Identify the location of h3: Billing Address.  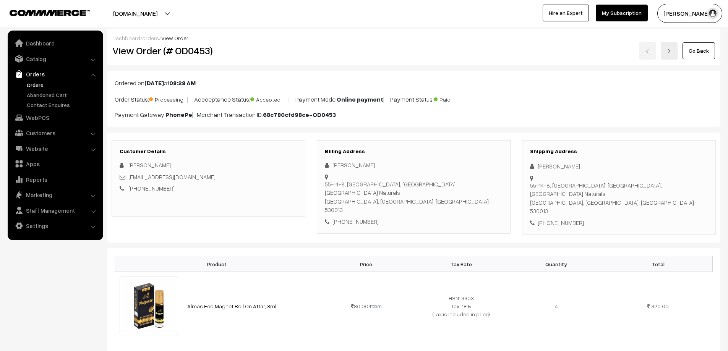
(414, 151).